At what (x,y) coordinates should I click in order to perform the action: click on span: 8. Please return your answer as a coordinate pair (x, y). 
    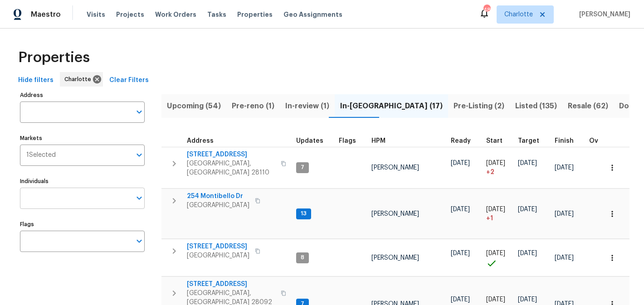
    Looking at the image, I should click on (303, 258).